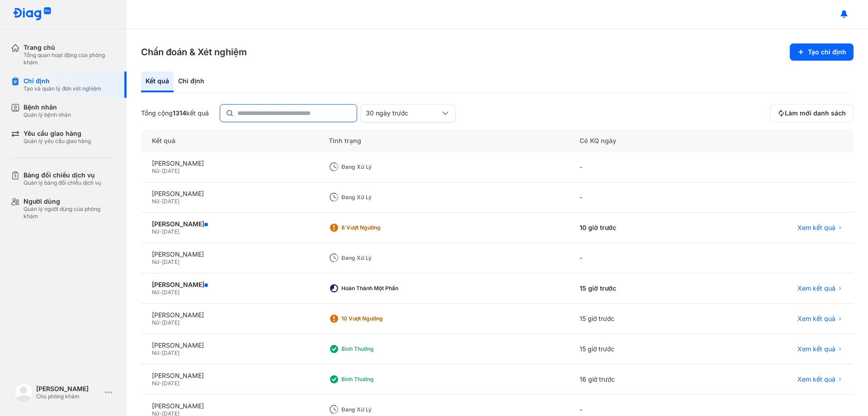 The width and height of the screenshot is (868, 416). Describe the element at coordinates (70, 47) in the screenshot. I see `div: Trang chủ` at that location.